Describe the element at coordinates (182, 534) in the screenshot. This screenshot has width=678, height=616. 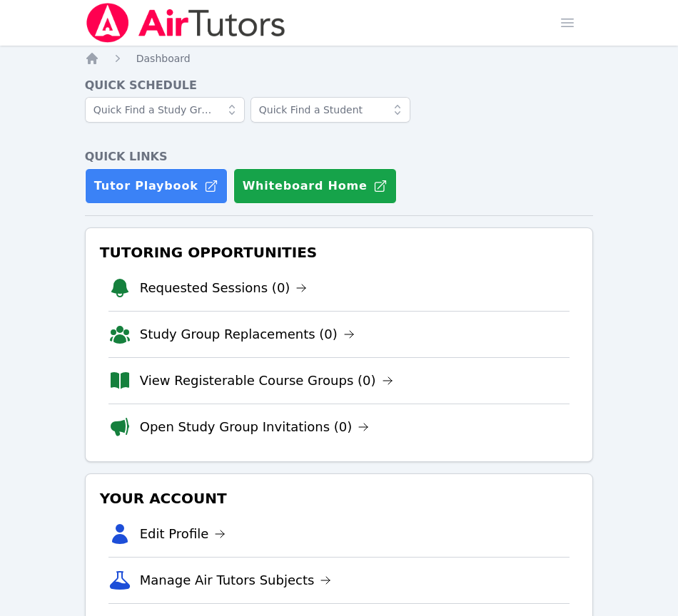
I see `a: Edit Profile` at that location.